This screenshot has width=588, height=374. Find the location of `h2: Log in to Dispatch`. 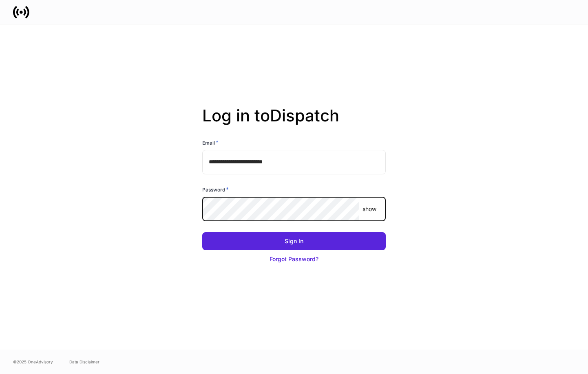

h2: Log in to Dispatch is located at coordinates (294, 123).